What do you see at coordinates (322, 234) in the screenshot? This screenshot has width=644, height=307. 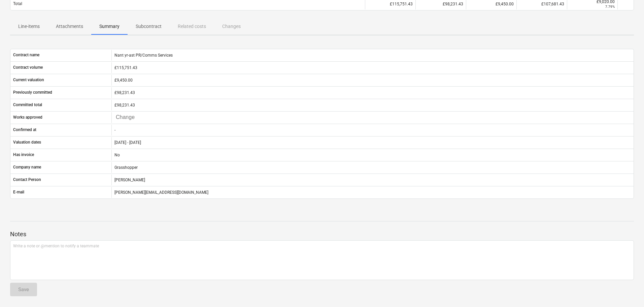 I see `p: Notes` at bounding box center [322, 234].